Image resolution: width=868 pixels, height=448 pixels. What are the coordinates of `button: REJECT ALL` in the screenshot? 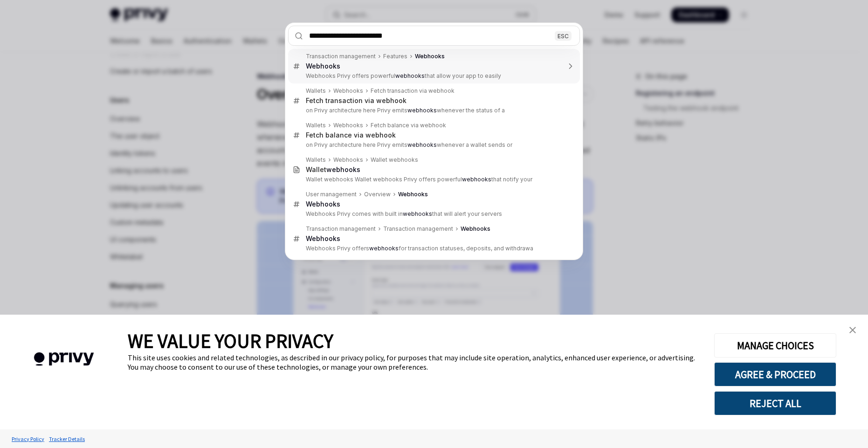 It's located at (775, 403).